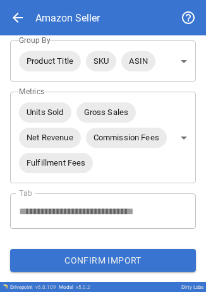 Image resolution: width=206 pixels, height=292 pixels. What do you see at coordinates (74, 287) in the screenshot?
I see `div: Model` at bounding box center [74, 287].